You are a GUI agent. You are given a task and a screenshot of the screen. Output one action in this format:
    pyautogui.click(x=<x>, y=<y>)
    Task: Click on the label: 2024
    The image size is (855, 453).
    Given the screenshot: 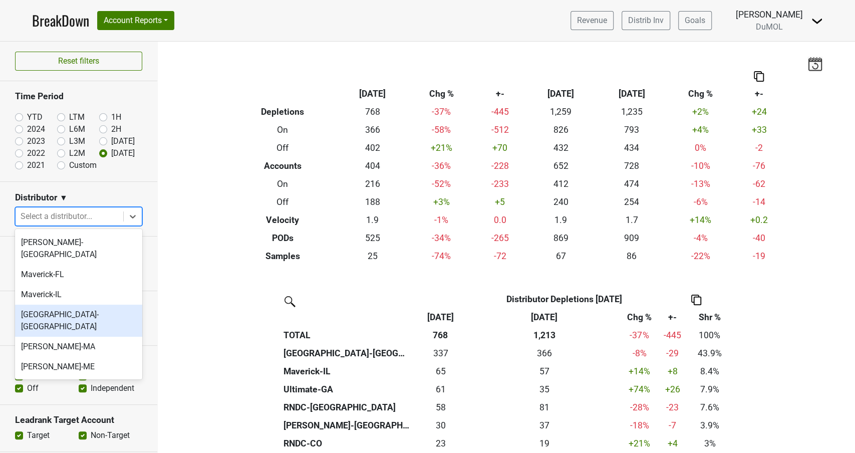 What is the action you would take?
    pyautogui.click(x=36, y=129)
    